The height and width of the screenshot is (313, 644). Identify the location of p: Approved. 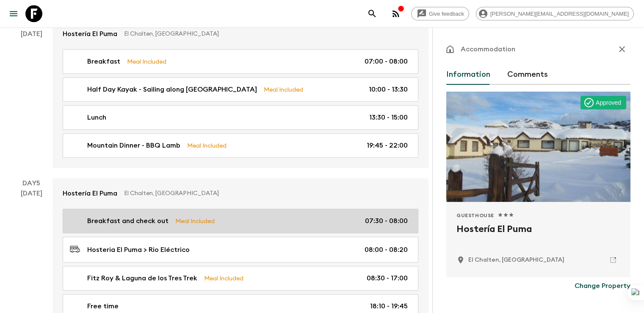
(609, 102).